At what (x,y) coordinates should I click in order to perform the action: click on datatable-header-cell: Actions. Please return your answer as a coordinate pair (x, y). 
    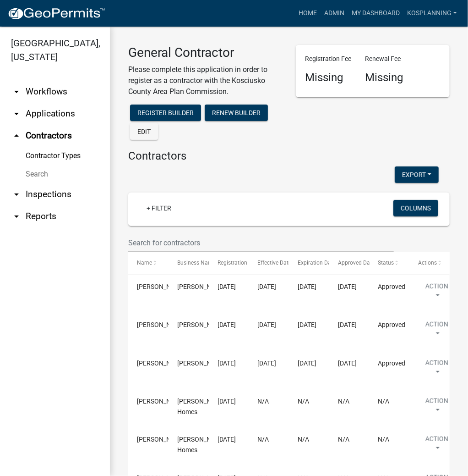
    Looking at the image, I should click on (429, 263).